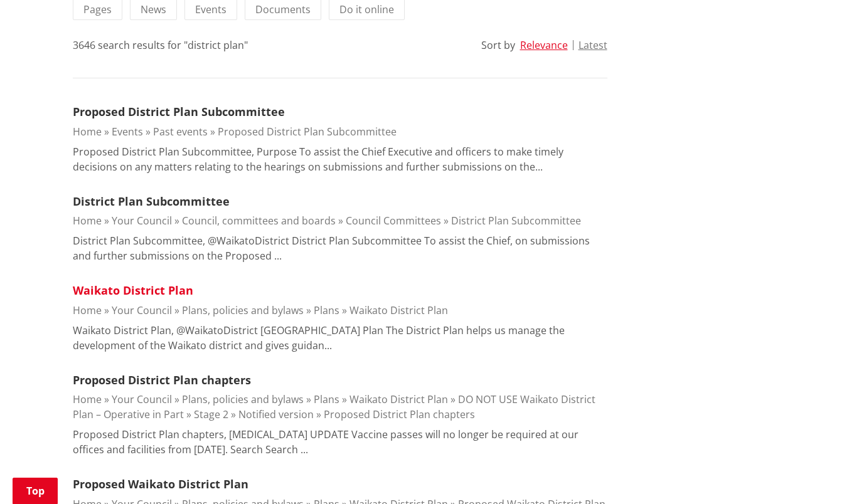 Image resolution: width=864 pixels, height=504 pixels. Describe the element at coordinates (211, 9) in the screenshot. I see `span: Events` at that location.